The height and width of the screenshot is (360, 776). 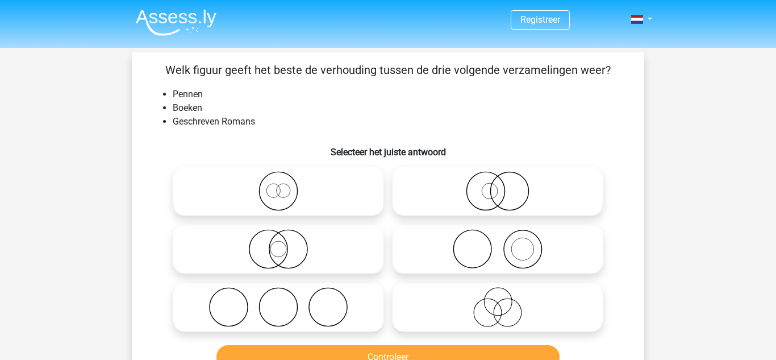 What do you see at coordinates (176, 22) in the screenshot?
I see `img: Assessly` at bounding box center [176, 22].